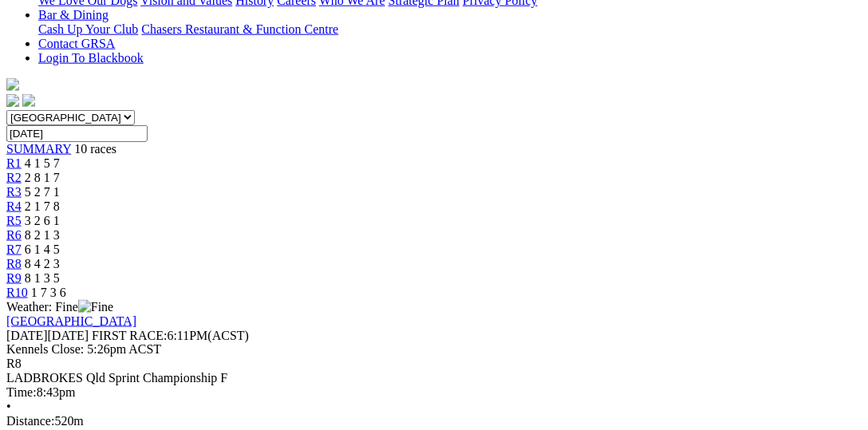  What do you see at coordinates (42, 206) in the screenshot?
I see `span: 2 1 7 8` at bounding box center [42, 206].